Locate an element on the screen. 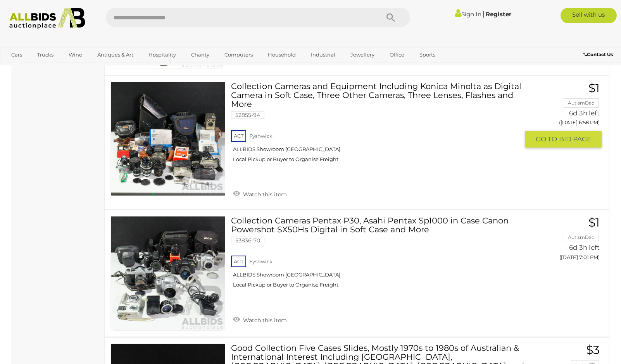 This screenshot has height=364, width=621. a: Register is located at coordinates (498, 14).